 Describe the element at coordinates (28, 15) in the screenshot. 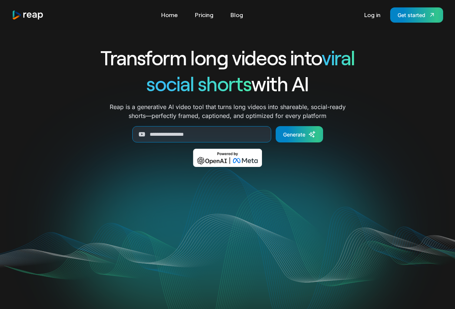

I see `img: reap logo` at that location.